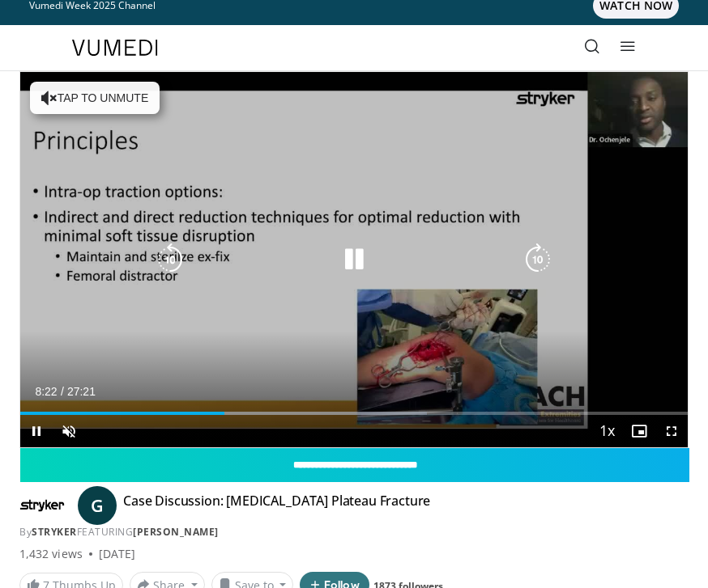 The height and width of the screenshot is (588, 708). I want to click on button: Playback Rate, so click(606, 431).